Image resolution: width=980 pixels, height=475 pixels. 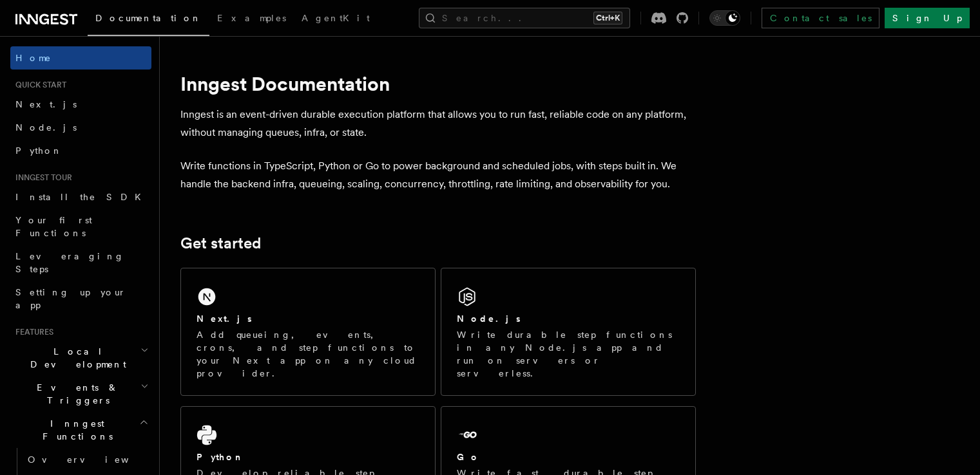 I want to click on a: Leveraging Steps, so click(x=80, y=262).